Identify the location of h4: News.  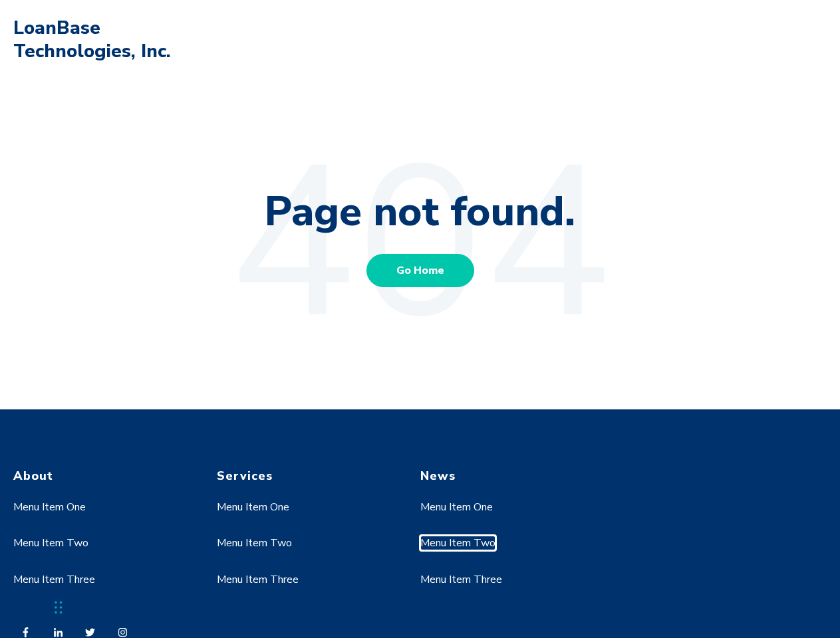
(510, 476).